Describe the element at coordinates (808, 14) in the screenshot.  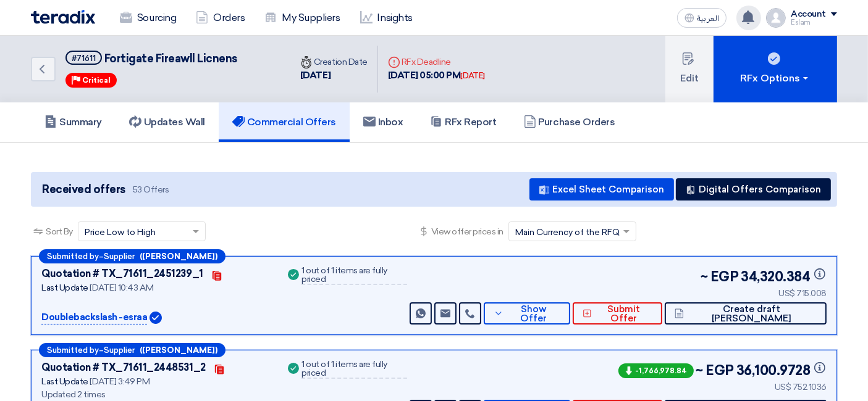
I see `div: Account` at that location.